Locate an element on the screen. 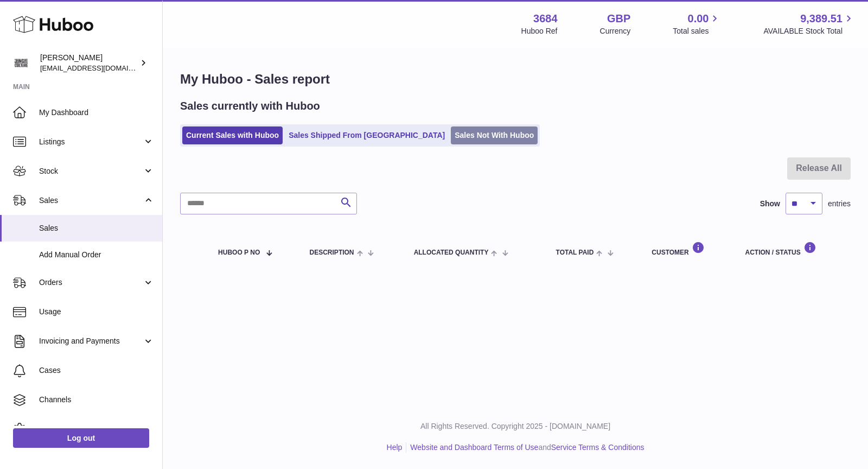 This screenshot has height=469, width=868. span: Invoicing and Payments is located at coordinates (91, 341).